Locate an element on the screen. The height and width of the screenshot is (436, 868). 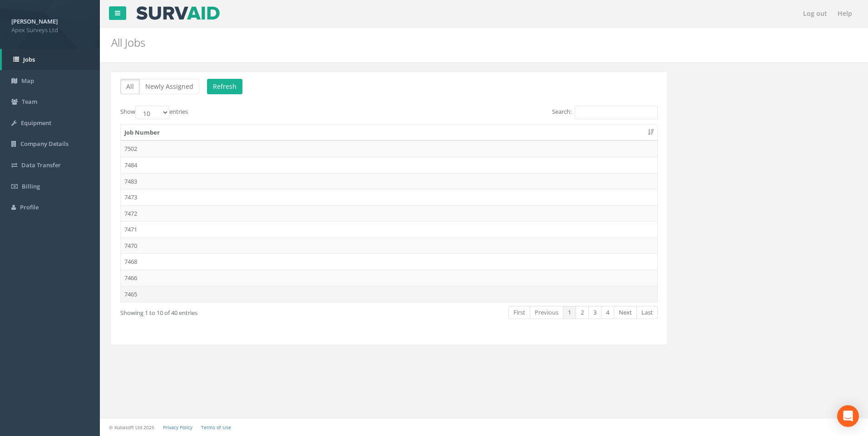
a: 4 is located at coordinates (607, 312).